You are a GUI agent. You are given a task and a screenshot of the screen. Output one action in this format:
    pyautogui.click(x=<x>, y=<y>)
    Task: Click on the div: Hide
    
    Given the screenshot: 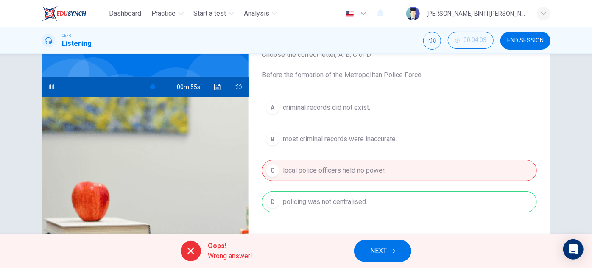 What is the action you would take?
    pyautogui.click(x=470, y=41)
    